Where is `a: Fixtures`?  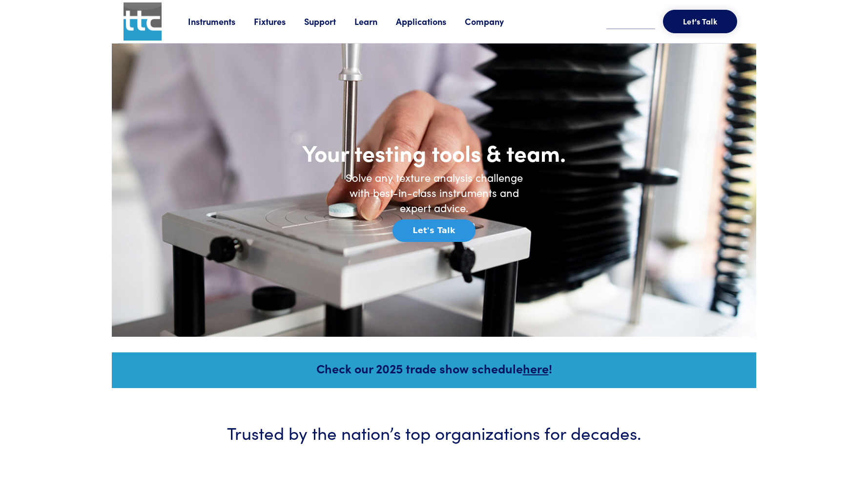 a: Fixtures is located at coordinates (279, 21).